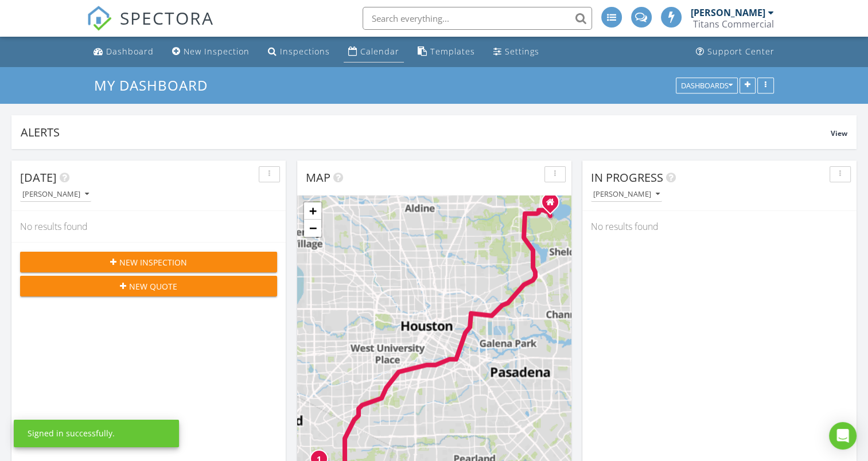 The width and height of the screenshot is (868, 461). Describe the element at coordinates (733, 24) in the screenshot. I see `div: Titans Commercial` at that location.